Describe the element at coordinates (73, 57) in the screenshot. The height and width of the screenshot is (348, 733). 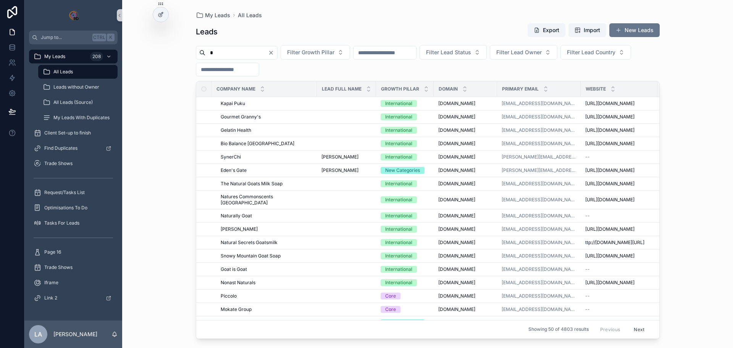
I see `a: My Leads208` at that location.